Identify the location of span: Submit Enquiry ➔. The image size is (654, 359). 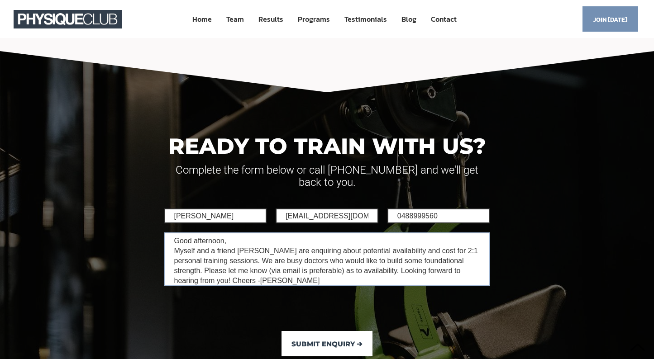
(327, 344).